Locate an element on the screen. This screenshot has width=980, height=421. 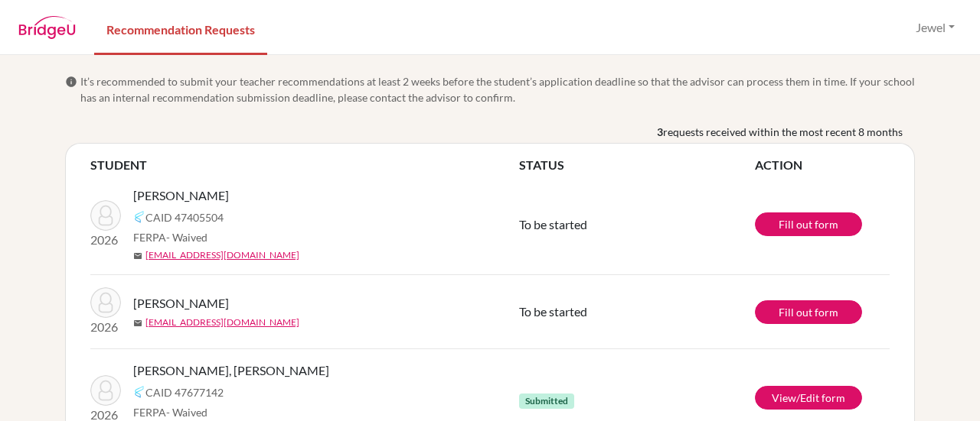
a: View/Edit form is located at coordinates (808, 397).